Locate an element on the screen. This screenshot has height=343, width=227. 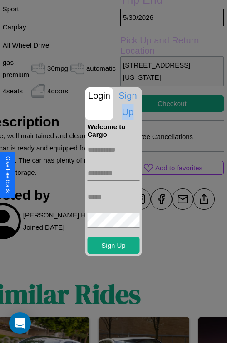
button: Sign Up is located at coordinates (113, 245).